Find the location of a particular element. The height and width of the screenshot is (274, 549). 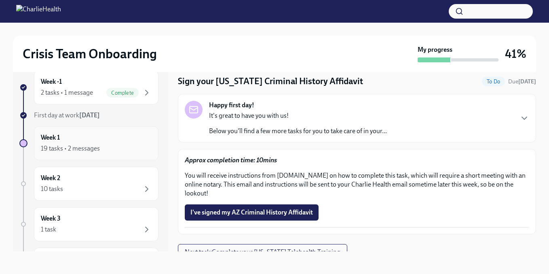

strong: My progress is located at coordinates (435, 50).